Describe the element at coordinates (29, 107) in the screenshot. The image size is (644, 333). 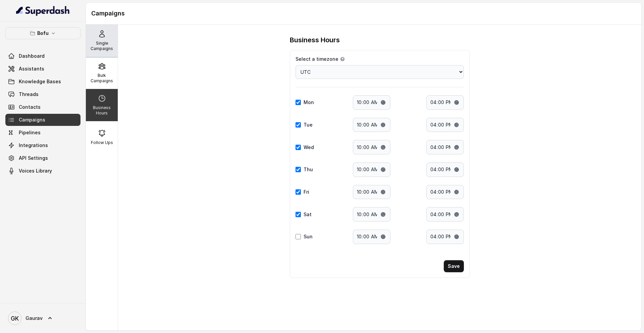
I see `span: Contacts` at that location.